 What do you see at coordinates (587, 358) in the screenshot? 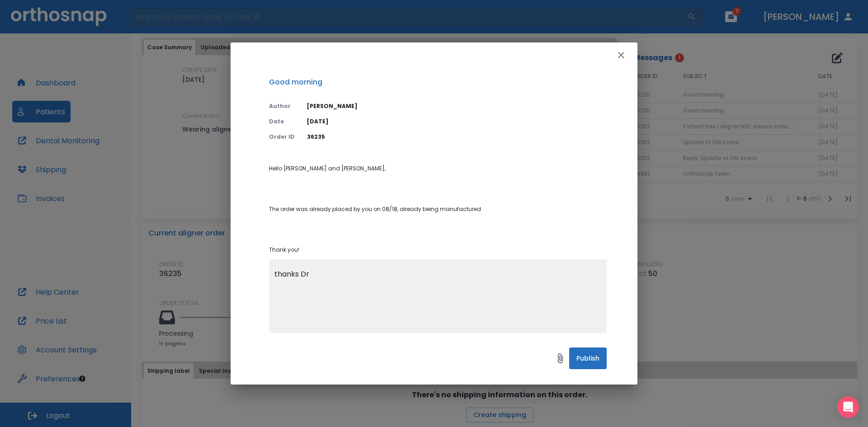
I see `button: Publish` at bounding box center [587, 358].